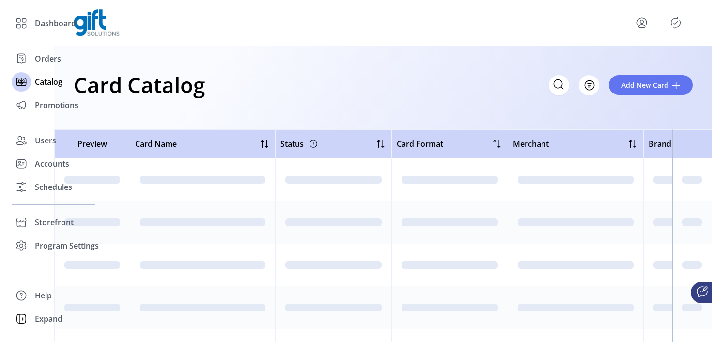 The image size is (712, 342). Describe the element at coordinates (676, 23) in the screenshot. I see `button: Publisher Panel` at that location.